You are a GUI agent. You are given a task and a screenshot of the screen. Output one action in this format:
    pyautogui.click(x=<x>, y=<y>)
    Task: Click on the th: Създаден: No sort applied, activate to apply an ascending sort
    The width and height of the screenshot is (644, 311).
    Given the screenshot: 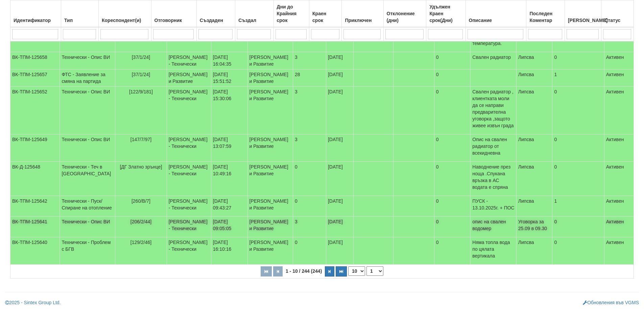 What is the action you would take?
    pyautogui.click(x=216, y=14)
    